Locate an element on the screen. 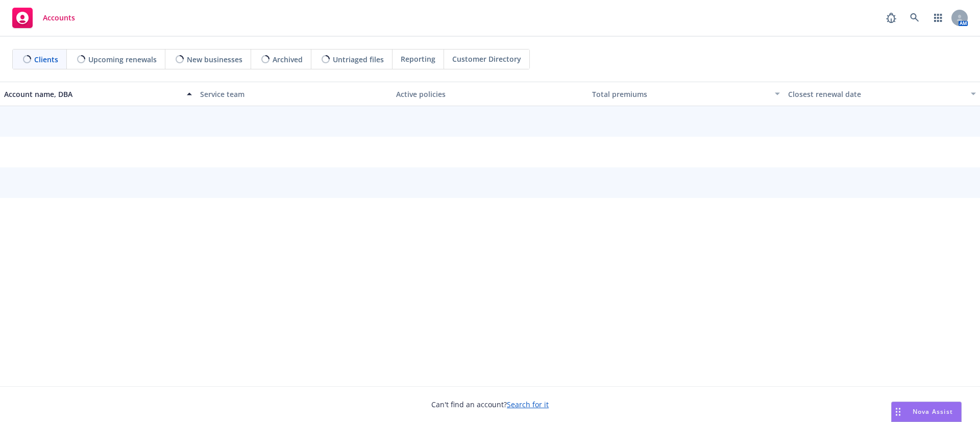  span: Customer Directory is located at coordinates (486, 59).